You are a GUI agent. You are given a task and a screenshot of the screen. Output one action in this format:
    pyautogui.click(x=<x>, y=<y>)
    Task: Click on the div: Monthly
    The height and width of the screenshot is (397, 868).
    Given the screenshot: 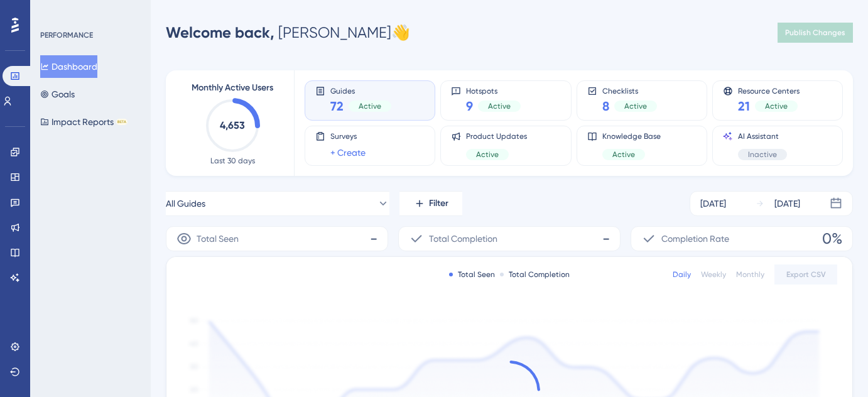 What is the action you would take?
    pyautogui.click(x=750, y=275)
    